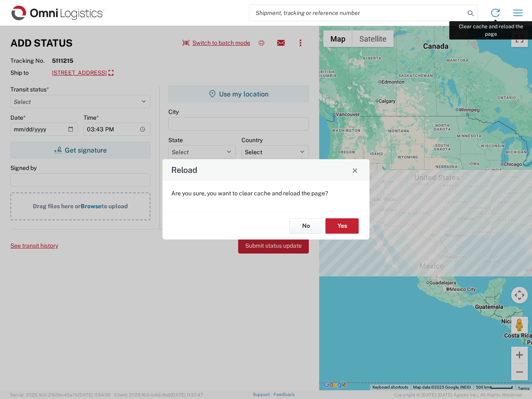 This screenshot has height=399, width=532. Describe the element at coordinates (342, 226) in the screenshot. I see `button: Yes` at that location.